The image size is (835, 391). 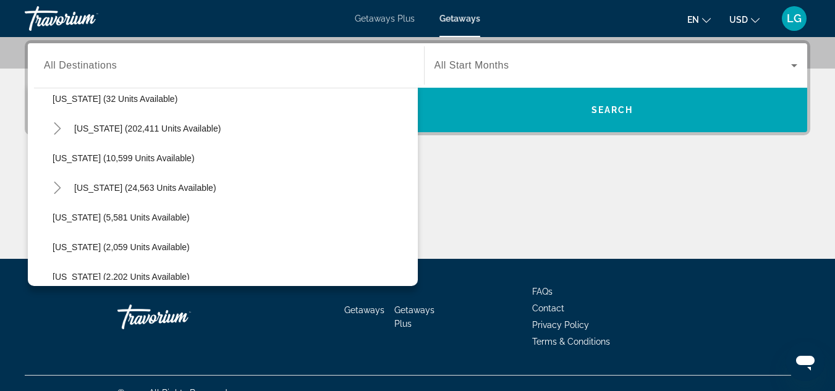 I want to click on span: LG, so click(x=794, y=19).